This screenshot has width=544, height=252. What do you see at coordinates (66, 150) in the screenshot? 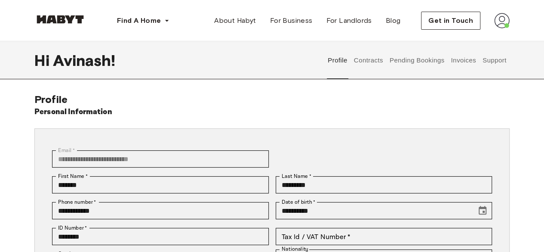
I see `label: Email` at bounding box center [66, 150].